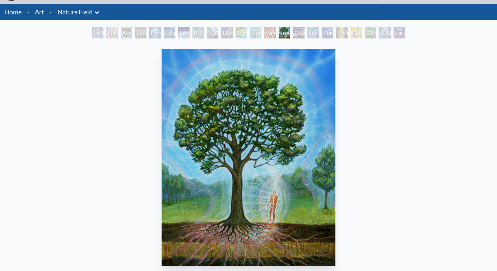 This screenshot has width=497, height=271. What do you see at coordinates (184, 33) in the screenshot?
I see `div: Earth Energies` at bounding box center [184, 33].